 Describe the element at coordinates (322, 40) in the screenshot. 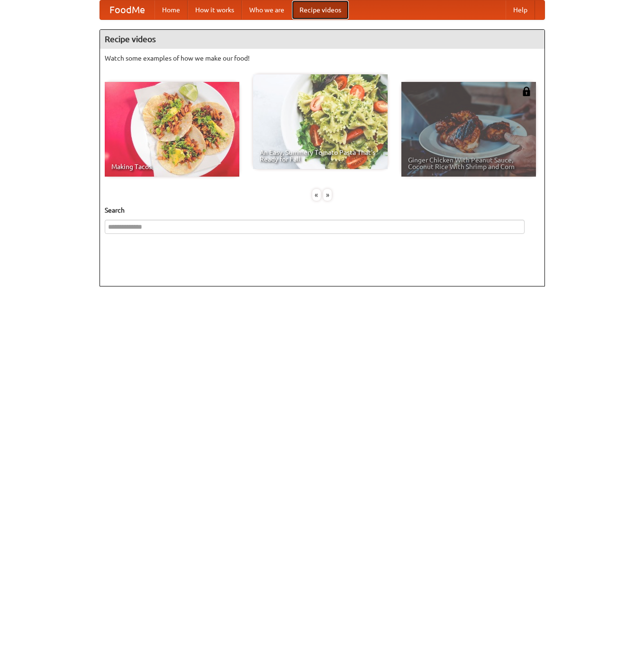

I see `h4: Recipe videos` at that location.